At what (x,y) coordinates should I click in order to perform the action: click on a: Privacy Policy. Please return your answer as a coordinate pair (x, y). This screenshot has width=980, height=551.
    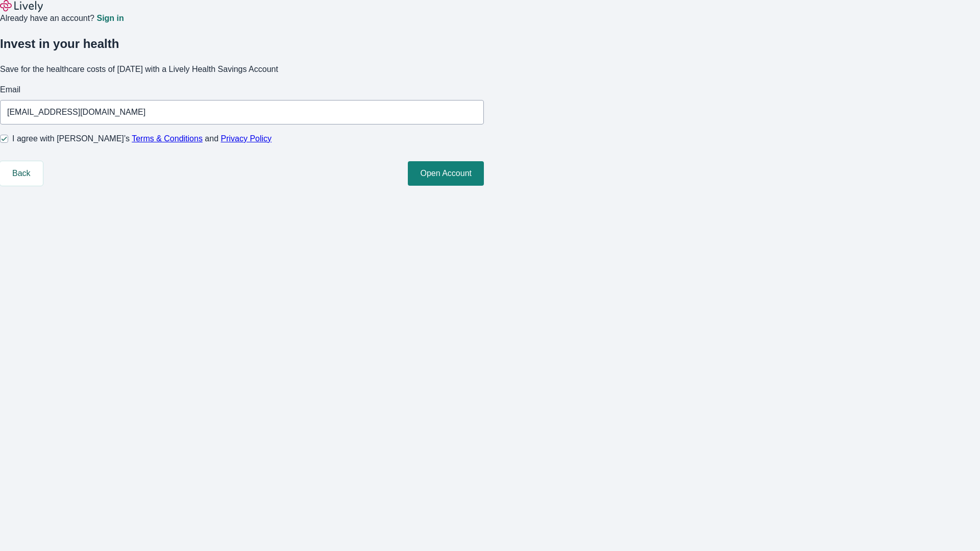
    Looking at the image, I should click on (246, 138).